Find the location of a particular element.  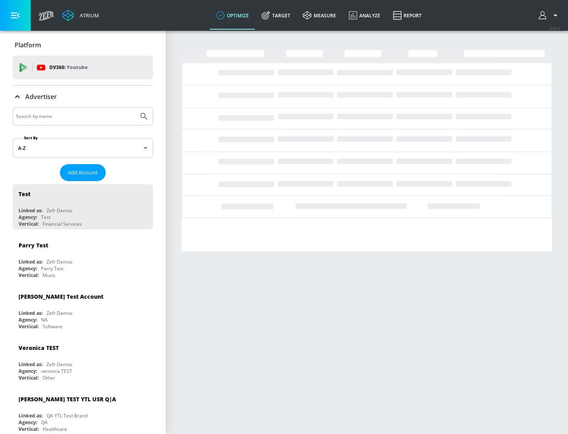

a: Target is located at coordinates (275, 15).